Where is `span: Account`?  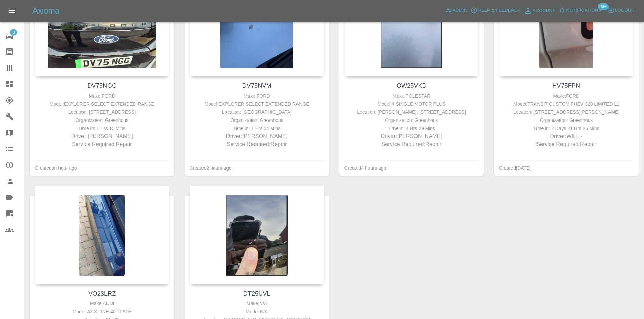 span: Account is located at coordinates (544, 11).